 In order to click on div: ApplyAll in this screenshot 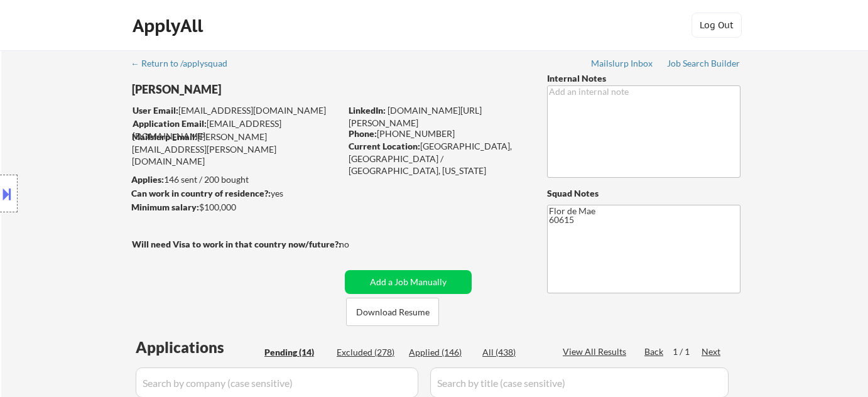, I will do `click(170, 26)`.